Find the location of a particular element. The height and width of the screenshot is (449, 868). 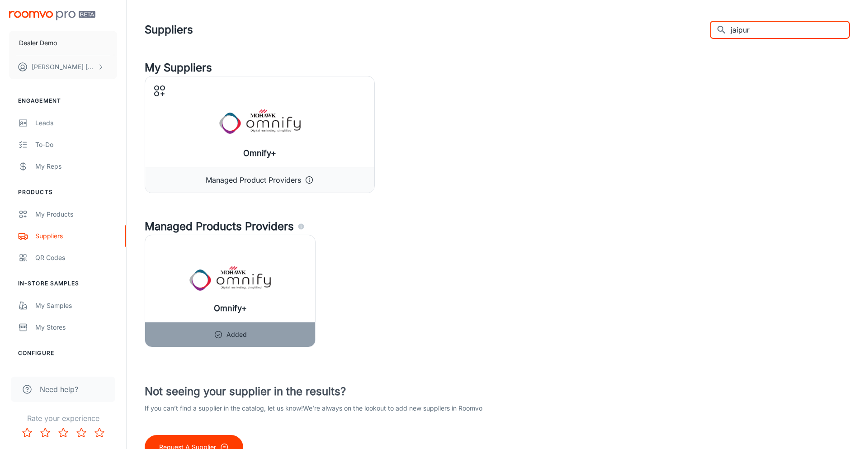

button: Rate 2 star is located at coordinates (46, 432).